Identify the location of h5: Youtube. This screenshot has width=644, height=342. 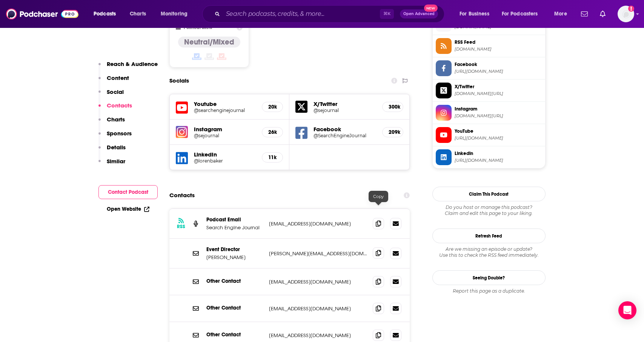
(225, 104).